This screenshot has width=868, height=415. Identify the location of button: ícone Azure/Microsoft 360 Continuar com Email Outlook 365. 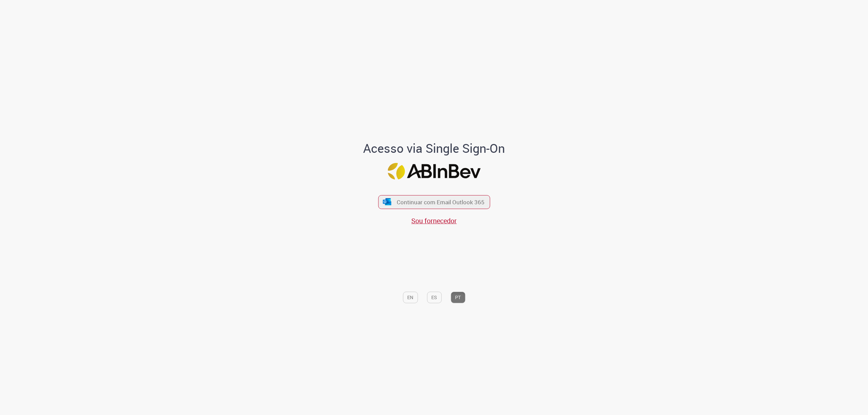
(434, 202).